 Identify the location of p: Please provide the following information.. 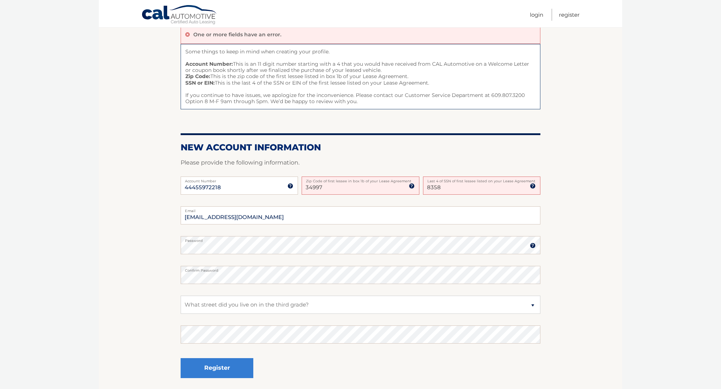
(361, 163).